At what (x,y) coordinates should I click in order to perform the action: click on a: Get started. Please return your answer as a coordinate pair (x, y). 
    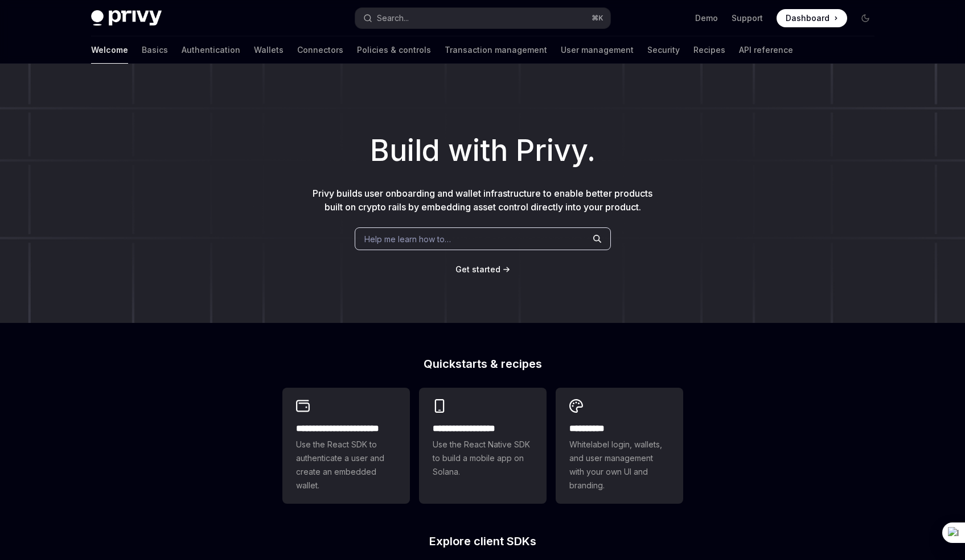
    Looking at the image, I should click on (478, 269).